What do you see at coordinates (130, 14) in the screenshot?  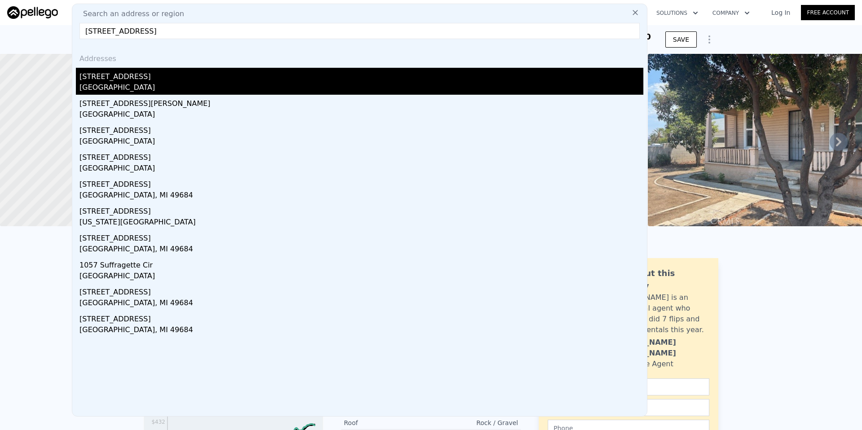 I see `span: Search an address or region` at bounding box center [130, 14].